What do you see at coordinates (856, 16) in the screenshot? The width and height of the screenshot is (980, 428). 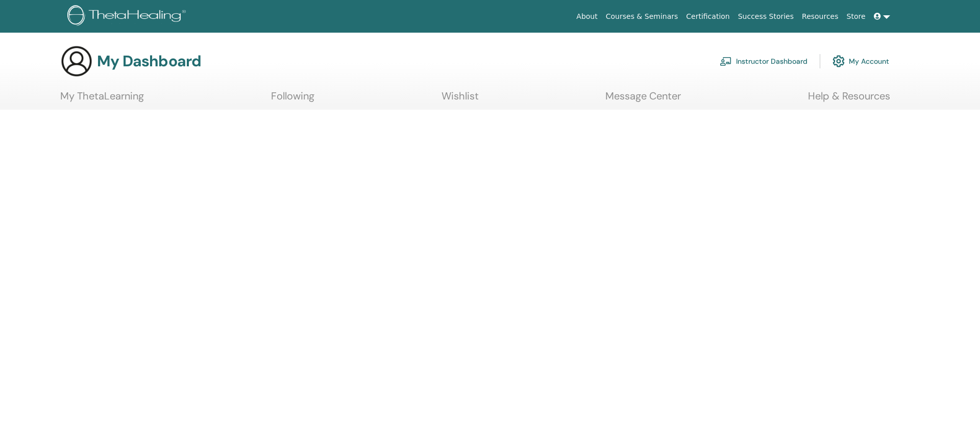 I see `a: Store` at bounding box center [856, 16].